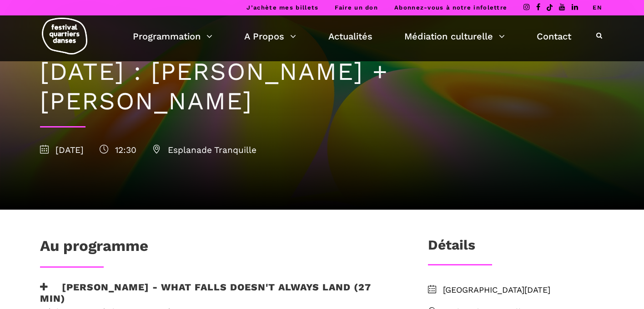  Describe the element at coordinates (270, 37) in the screenshot. I see `a: A Propos` at that location.